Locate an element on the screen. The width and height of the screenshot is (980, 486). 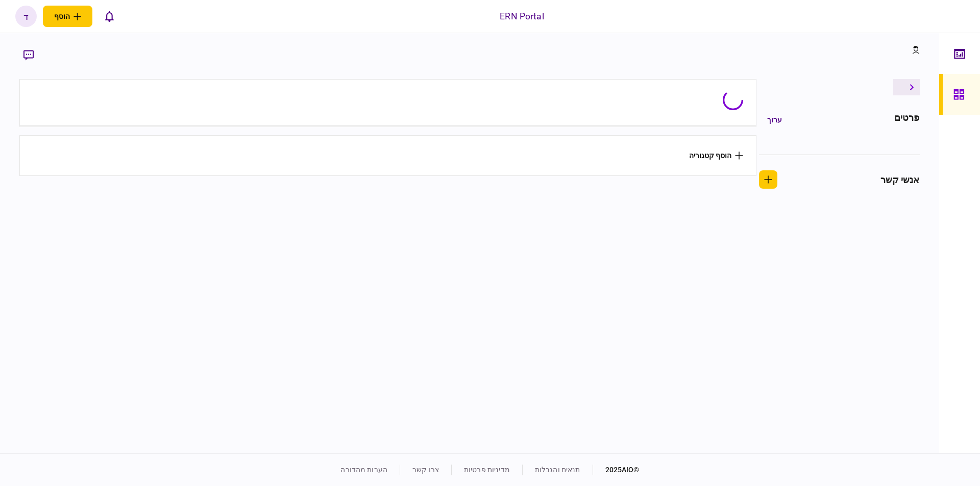
div: אנשי קשר is located at coordinates (900, 179).